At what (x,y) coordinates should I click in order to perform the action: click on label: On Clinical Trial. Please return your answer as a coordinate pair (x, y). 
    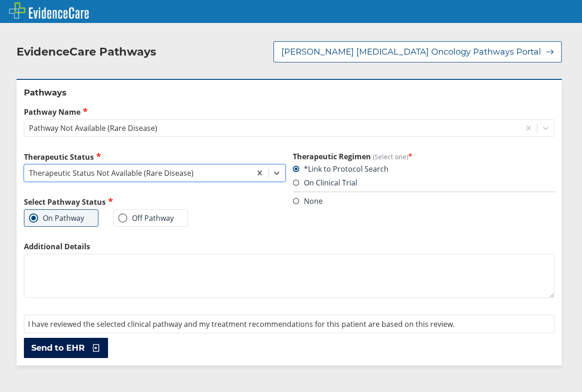
    Looking at the image, I should click on (325, 183).